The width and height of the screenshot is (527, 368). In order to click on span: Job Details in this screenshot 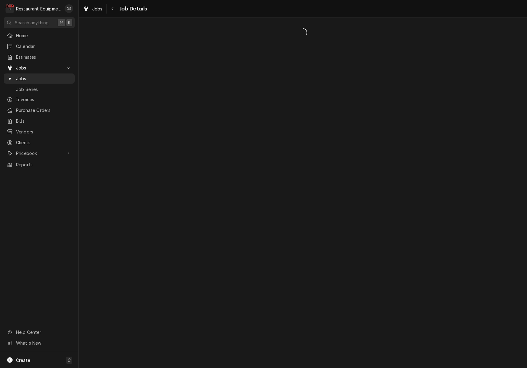, I will do `click(132, 9)`.